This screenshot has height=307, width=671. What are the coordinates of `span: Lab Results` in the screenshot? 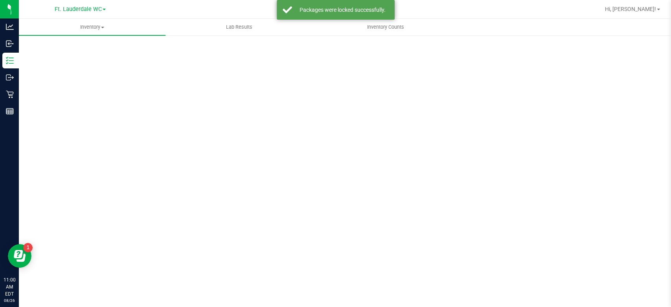 It's located at (239, 27).